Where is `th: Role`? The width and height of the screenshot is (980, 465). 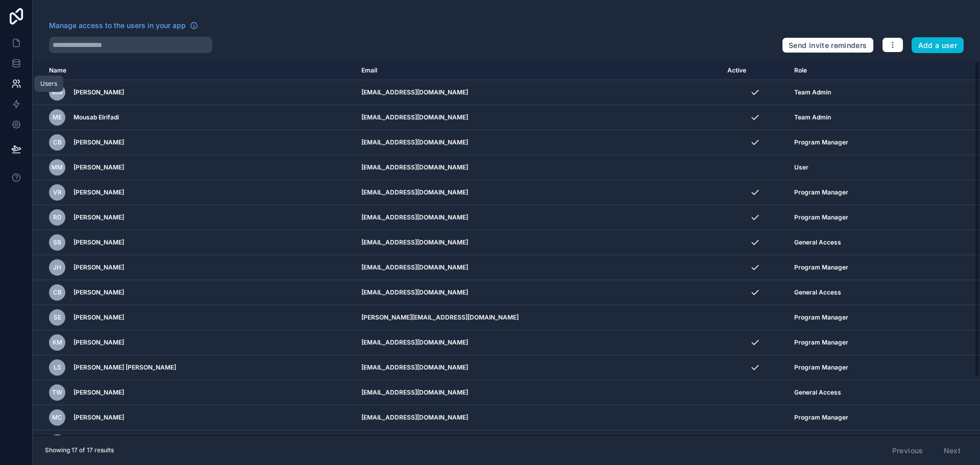 th: Role is located at coordinates (860, 71).